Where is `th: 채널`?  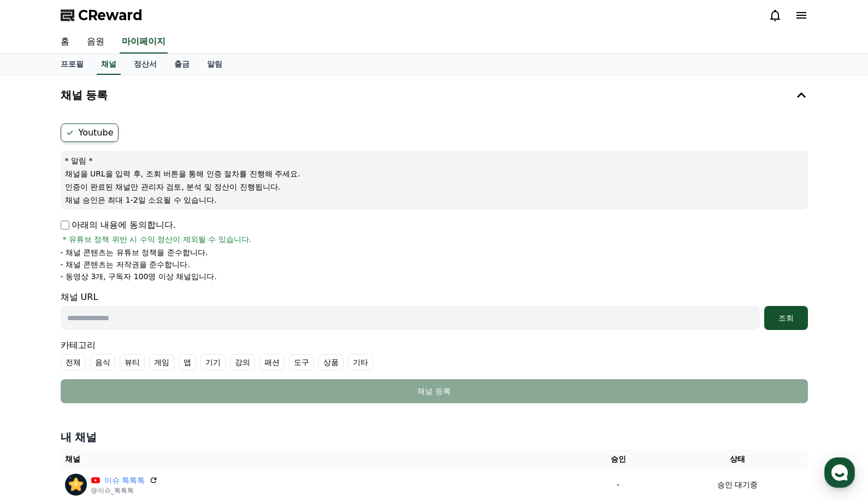
th: 채널 is located at coordinates (315, 459).